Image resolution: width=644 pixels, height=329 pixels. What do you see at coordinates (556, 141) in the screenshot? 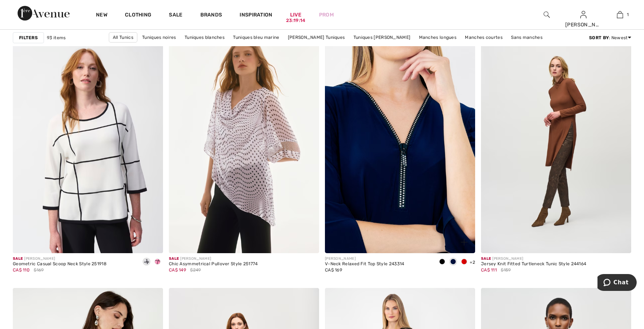
I see `a: Jersey Knit Fitted Turtleneck Tunic Style 244164. Chestnut` at bounding box center [556, 141].